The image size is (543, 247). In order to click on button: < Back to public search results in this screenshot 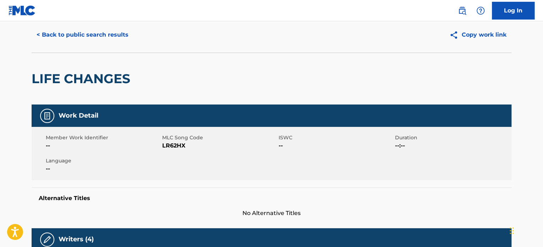, I will do `click(82, 35)`.